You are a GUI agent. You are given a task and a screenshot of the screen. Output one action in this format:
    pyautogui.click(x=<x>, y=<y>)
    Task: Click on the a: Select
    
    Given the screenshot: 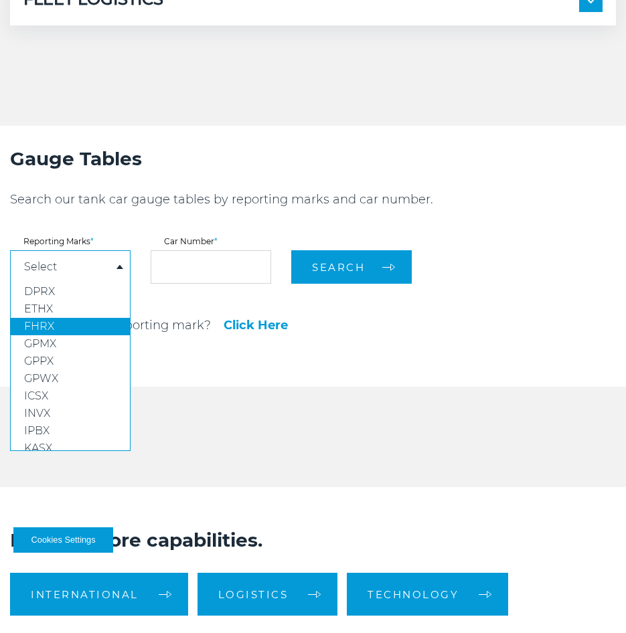 What is the action you would take?
    pyautogui.click(x=40, y=267)
    